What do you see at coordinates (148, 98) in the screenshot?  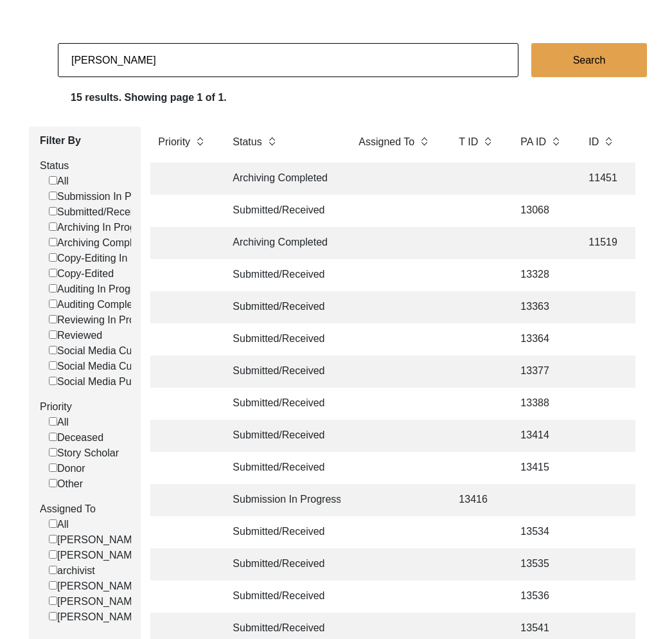 I see `label: 15 results. Showing page 1 of 1.` at bounding box center [148, 98].